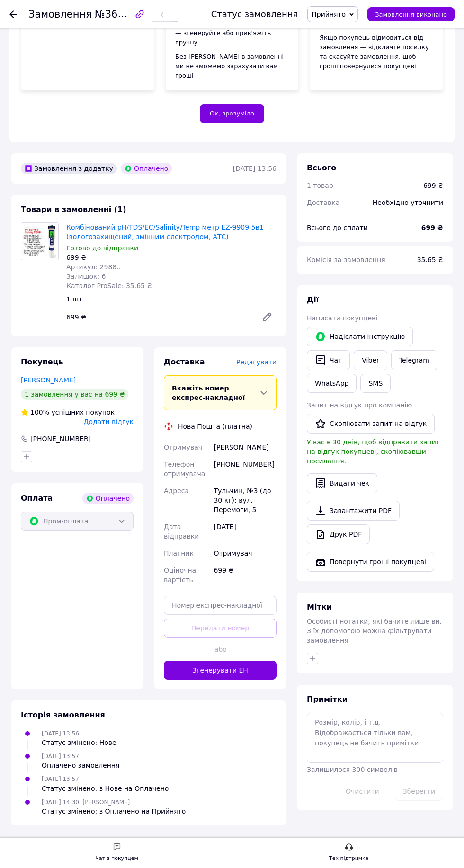  I want to click on span: Дата відправки, so click(182, 532).